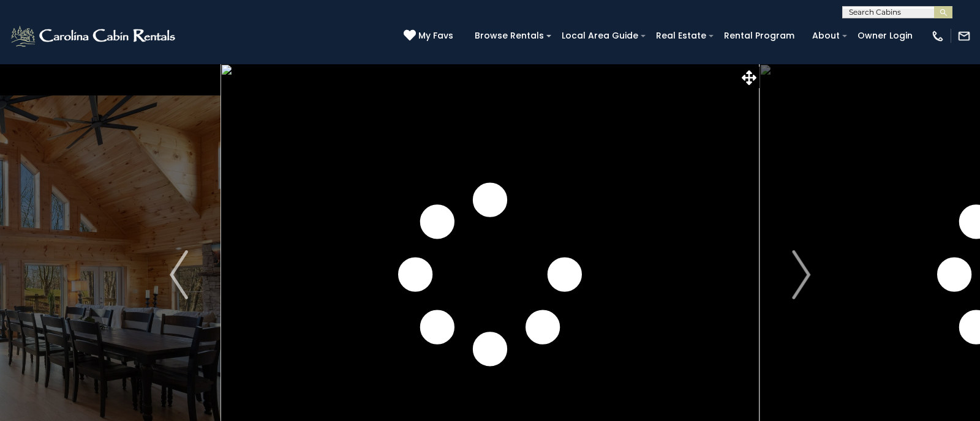 The height and width of the screenshot is (421, 980). What do you see at coordinates (430, 36) in the screenshot?
I see `a: My Favs` at bounding box center [430, 36].